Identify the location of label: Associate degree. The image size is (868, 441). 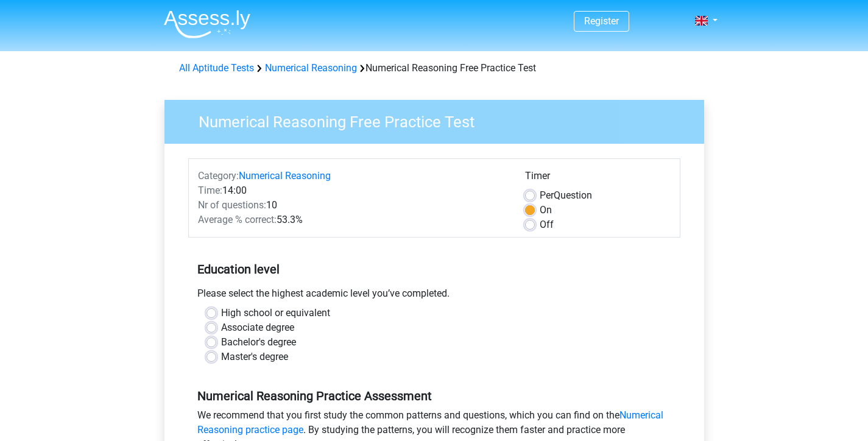
(257, 328).